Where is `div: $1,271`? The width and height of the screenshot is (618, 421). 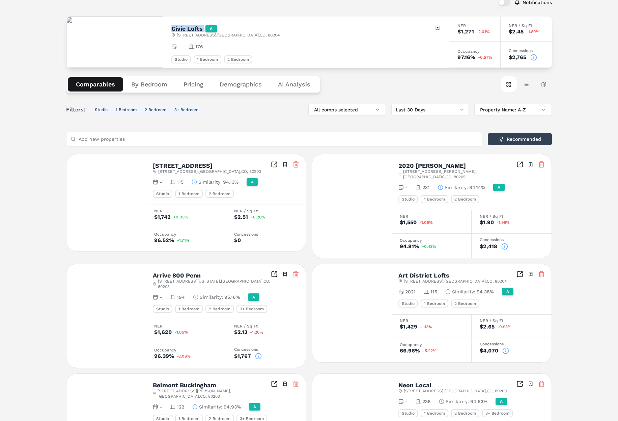
div: $1,271 is located at coordinates (466, 32).